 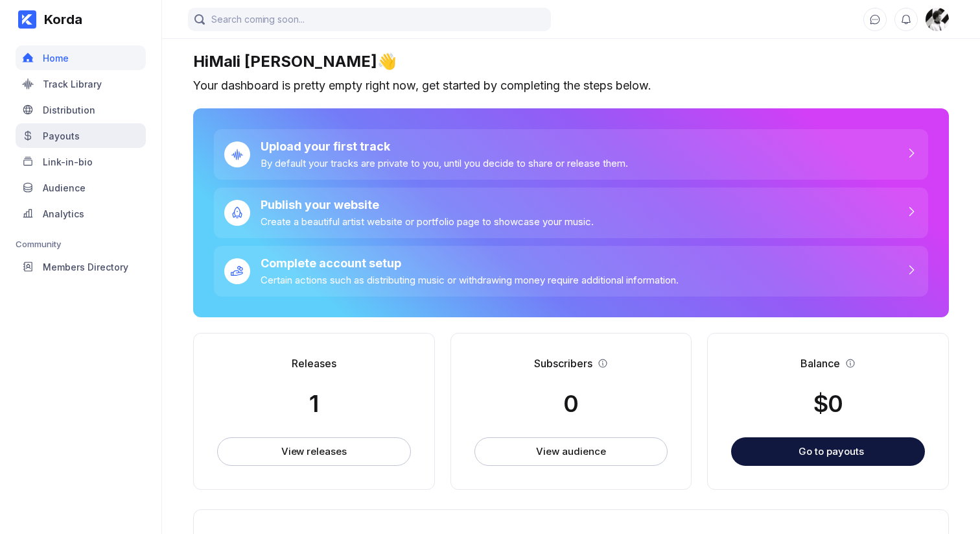 I want to click on div: Community, so click(x=80, y=244).